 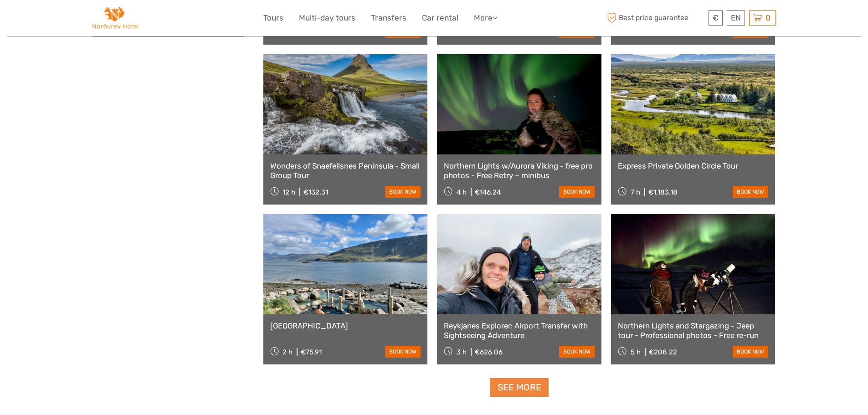 I want to click on span: 7 h, so click(x=635, y=192).